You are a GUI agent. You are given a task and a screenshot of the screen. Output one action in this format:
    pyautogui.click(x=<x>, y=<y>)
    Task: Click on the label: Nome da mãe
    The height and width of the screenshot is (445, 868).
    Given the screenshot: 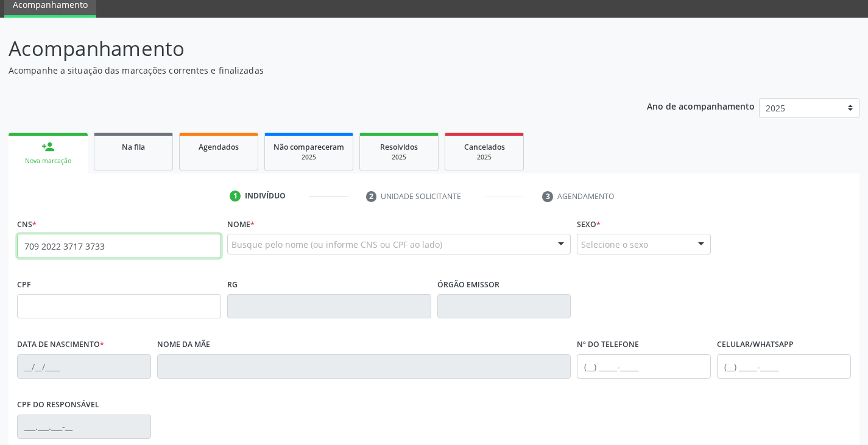 What is the action you would take?
    pyautogui.click(x=183, y=345)
    